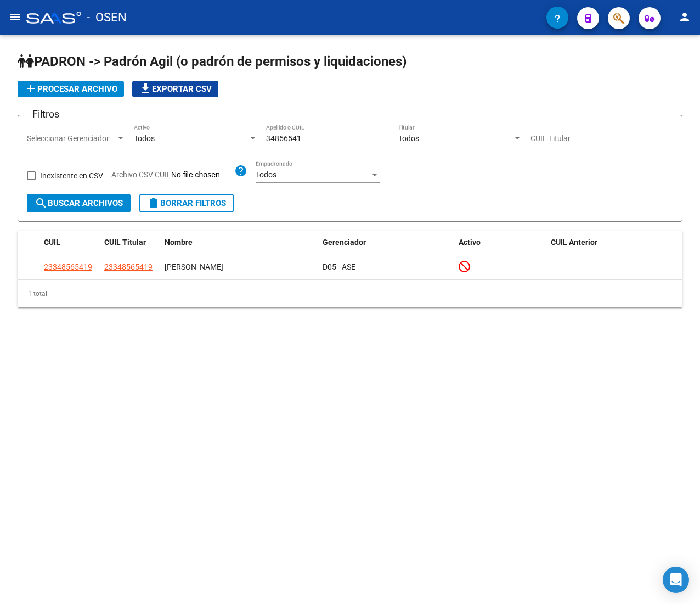 This screenshot has width=700, height=604. What do you see at coordinates (52, 242) in the screenshot?
I see `span: CUIL` at bounding box center [52, 242].